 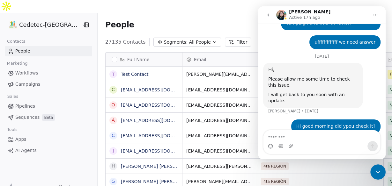 What do you see at coordinates (200, 42) in the screenshot?
I see `span: All People` at bounding box center [200, 42].